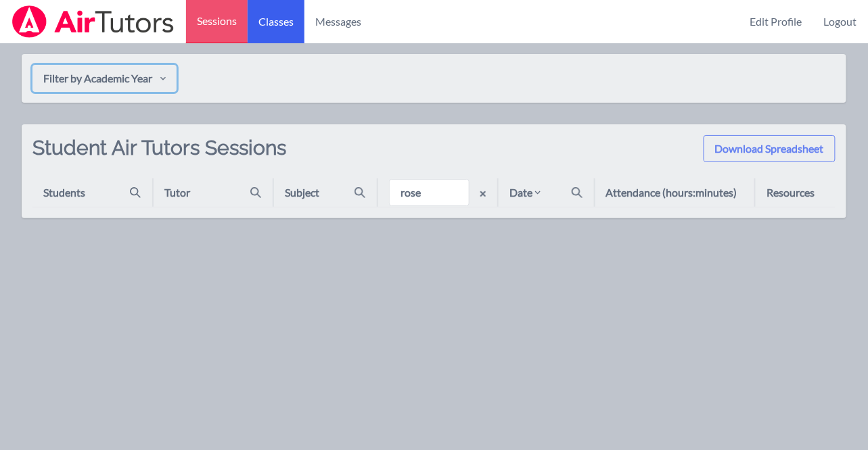 The width and height of the screenshot is (868, 450). What do you see at coordinates (526, 192) in the screenshot?
I see `div: Date` at bounding box center [526, 192].